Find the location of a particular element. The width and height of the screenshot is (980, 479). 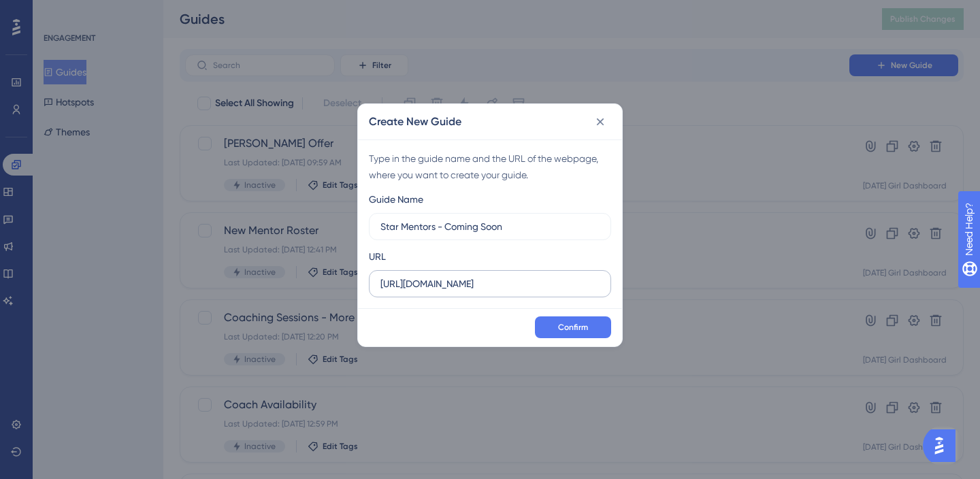

span: Need Help? is located at coordinates (58, 12).